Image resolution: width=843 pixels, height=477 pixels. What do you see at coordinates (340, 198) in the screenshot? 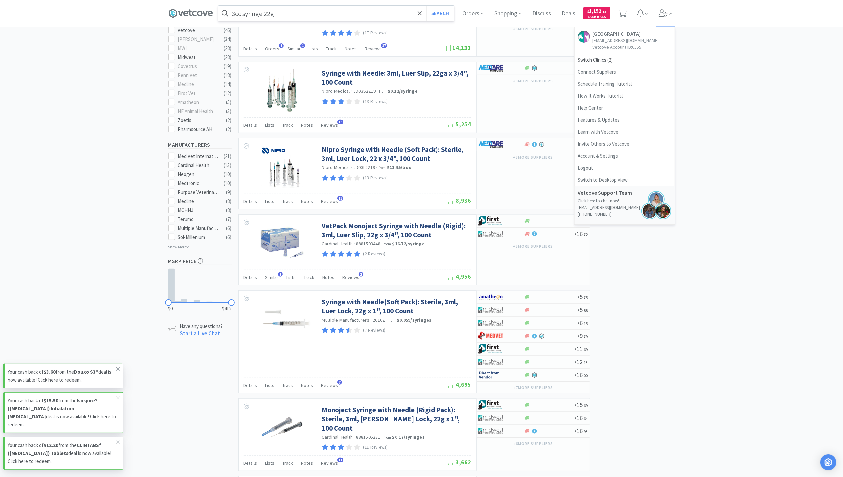
I see `span: 13` at bounding box center [340, 198].